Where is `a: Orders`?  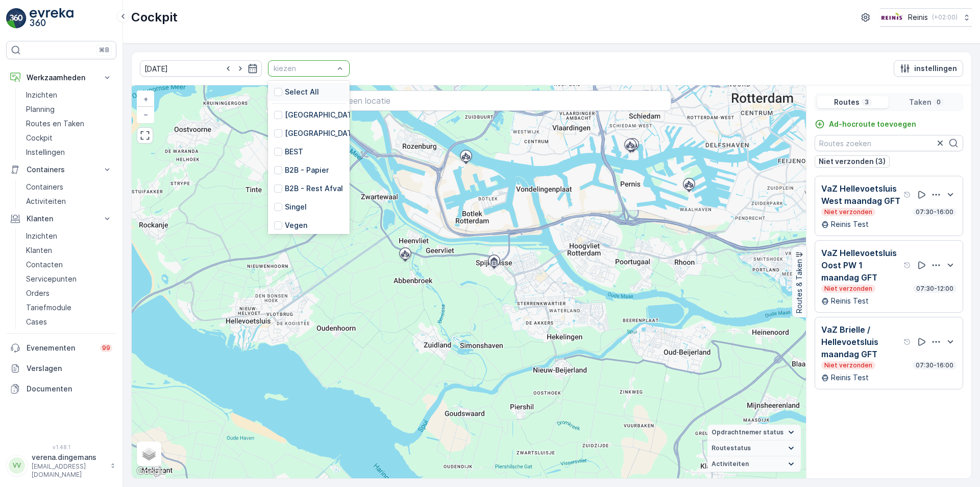 a: Orders is located at coordinates (69, 294).